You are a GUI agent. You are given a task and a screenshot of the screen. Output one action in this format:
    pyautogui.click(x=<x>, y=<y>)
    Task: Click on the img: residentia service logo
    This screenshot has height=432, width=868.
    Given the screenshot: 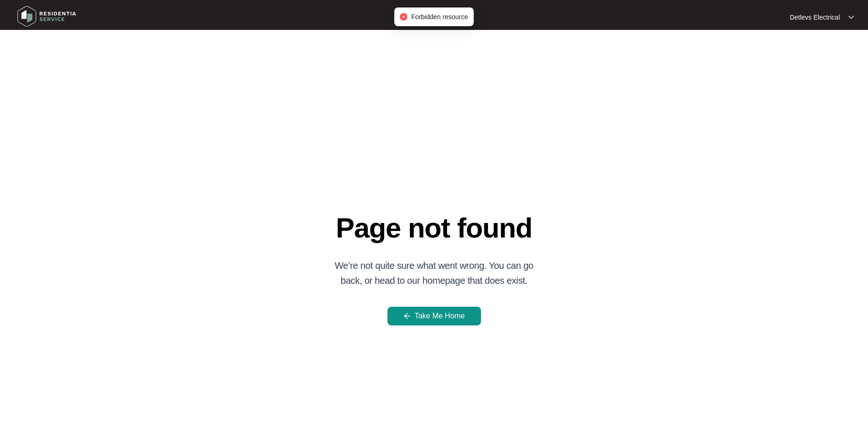 What is the action you would take?
    pyautogui.click(x=47, y=17)
    